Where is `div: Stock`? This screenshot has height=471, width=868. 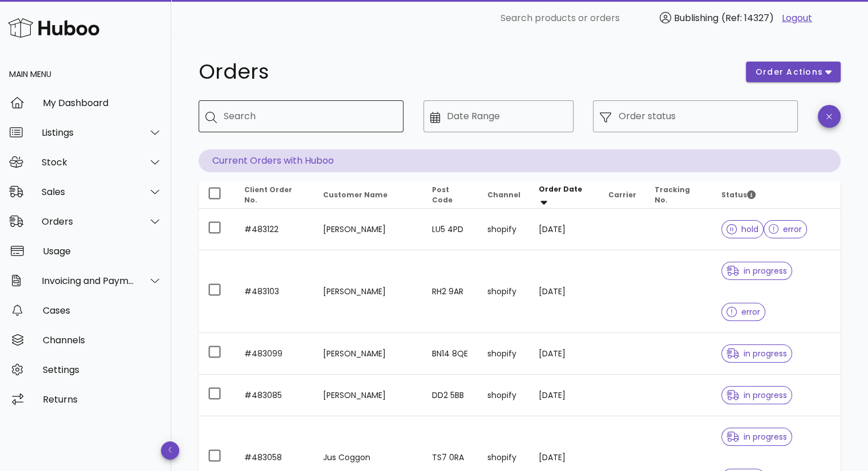
div: Stock is located at coordinates (88, 162).